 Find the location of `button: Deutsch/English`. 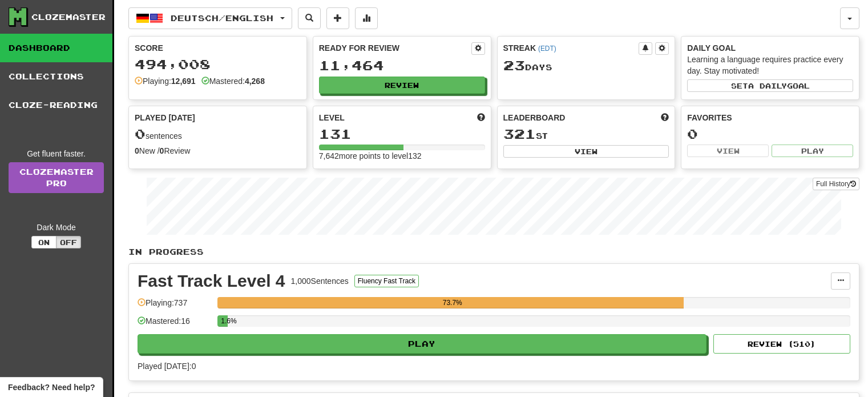

button: Deutsch/English is located at coordinates (210, 18).